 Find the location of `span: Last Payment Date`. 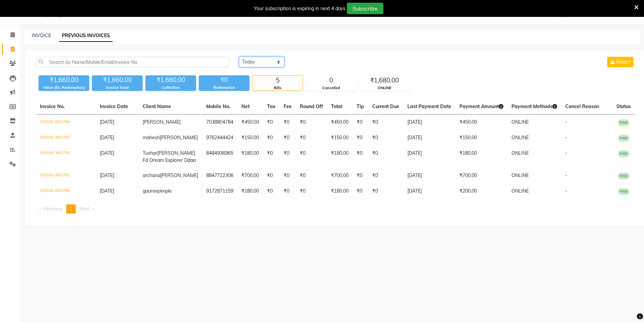

span: Last Payment Date is located at coordinates (429, 106).